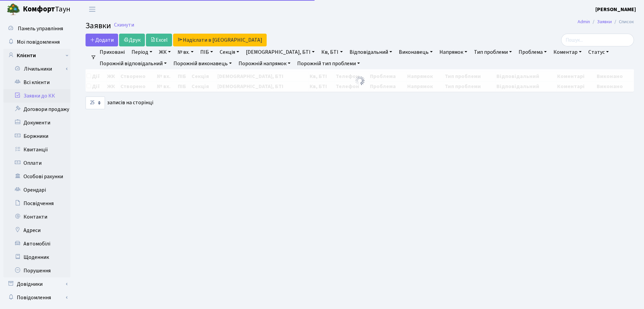 The width and height of the screenshot is (644, 309). I want to click on a: Адреси, so click(37, 230).